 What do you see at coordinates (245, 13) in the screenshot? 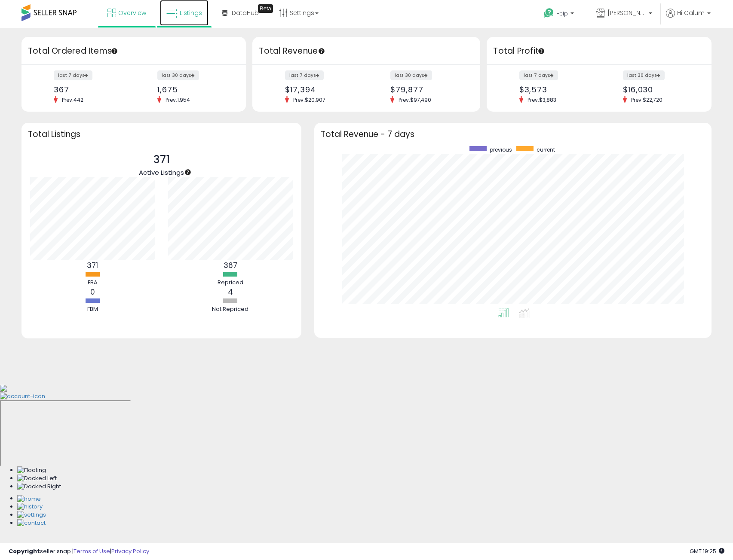
I see `span: DataHub` at bounding box center [245, 13].